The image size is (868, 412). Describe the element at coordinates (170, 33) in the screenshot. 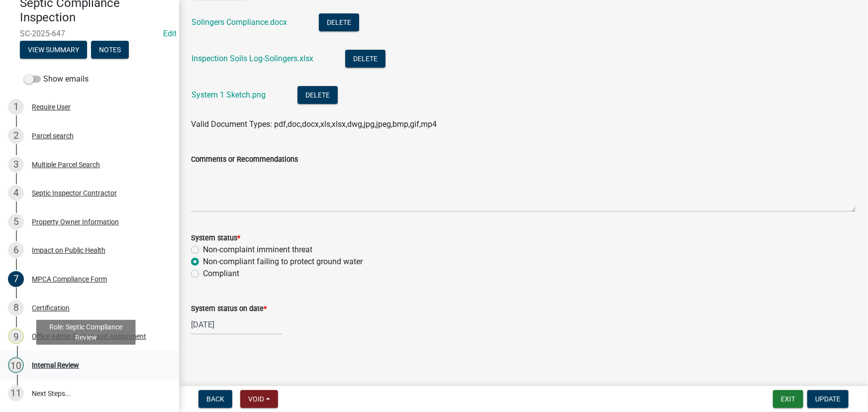

I see `a: Edit` at that location.